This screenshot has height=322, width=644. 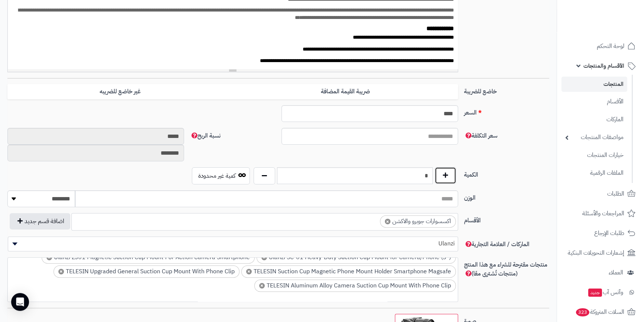 What do you see at coordinates (594, 173) in the screenshot?
I see `a: الملفات الرقمية` at bounding box center [594, 173].